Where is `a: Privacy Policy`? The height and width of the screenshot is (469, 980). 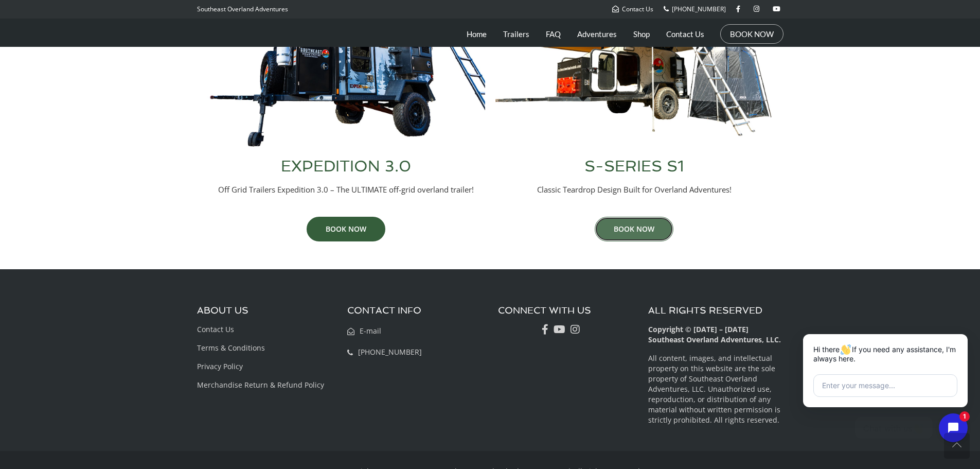
a: Privacy Policy is located at coordinates (219, 366).